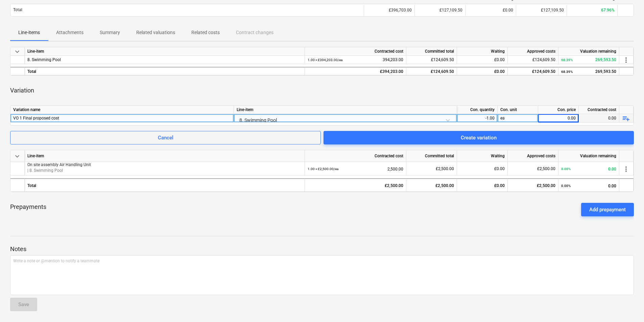  I want to click on p: Related costs, so click(206, 32).